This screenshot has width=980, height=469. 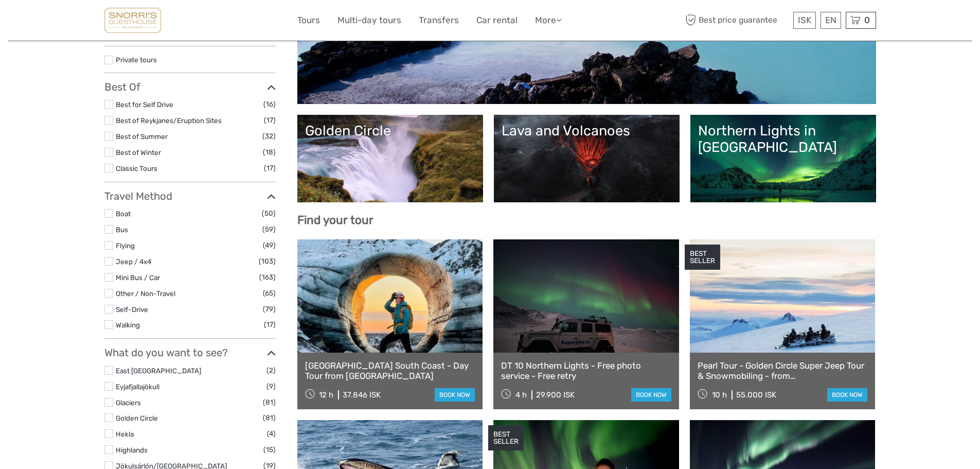 What do you see at coordinates (555, 395) in the screenshot?
I see `div: 29.900 ISK` at bounding box center [555, 395].